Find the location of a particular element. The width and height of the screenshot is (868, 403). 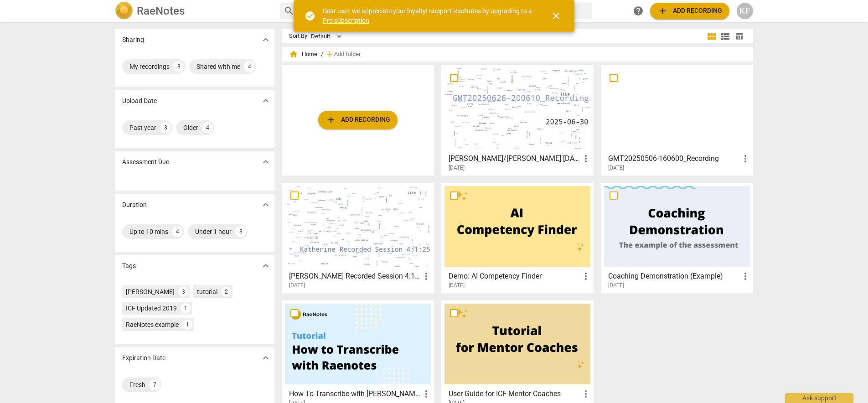

div: 2 is located at coordinates (226, 292).